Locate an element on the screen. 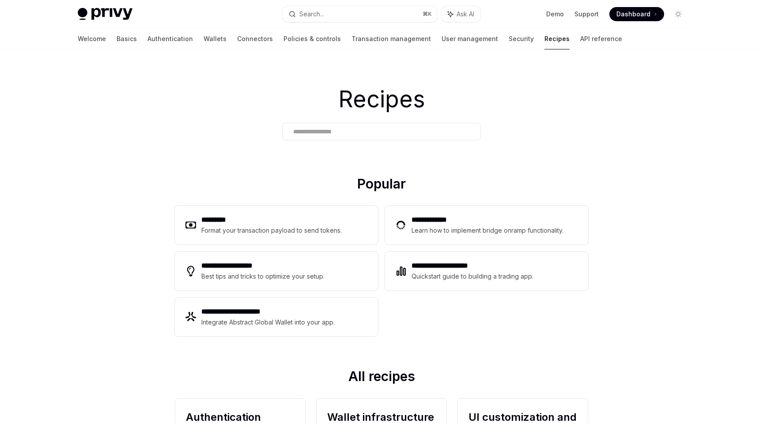 This screenshot has width=763, height=423. img: light logo is located at coordinates (105, 14).